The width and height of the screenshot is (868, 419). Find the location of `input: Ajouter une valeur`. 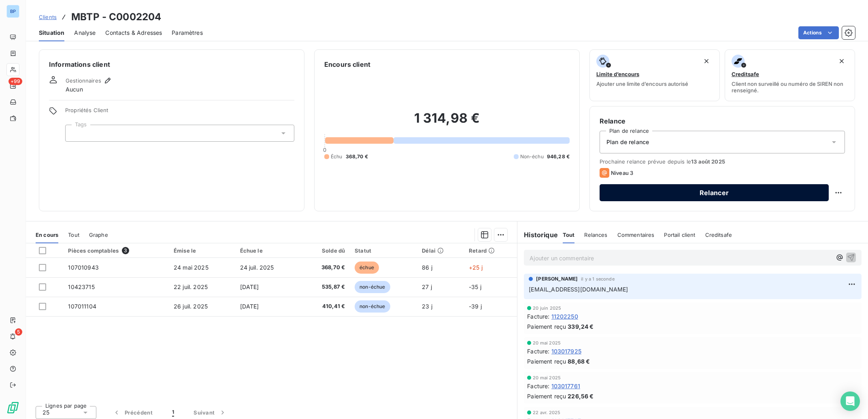

input: Ajouter une valeur is located at coordinates (75, 133).